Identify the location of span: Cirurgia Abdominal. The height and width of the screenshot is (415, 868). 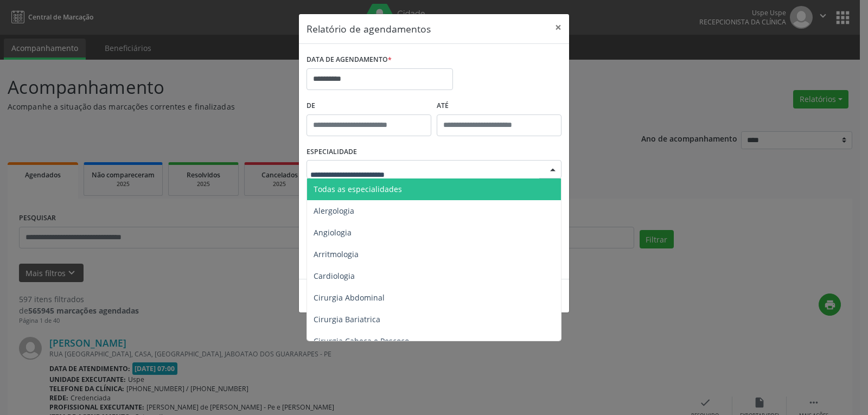
(349, 298).